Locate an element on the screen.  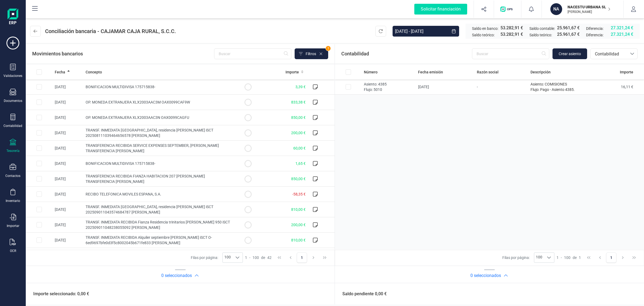
p: Asiento: 4385 is located at coordinates (389, 84).